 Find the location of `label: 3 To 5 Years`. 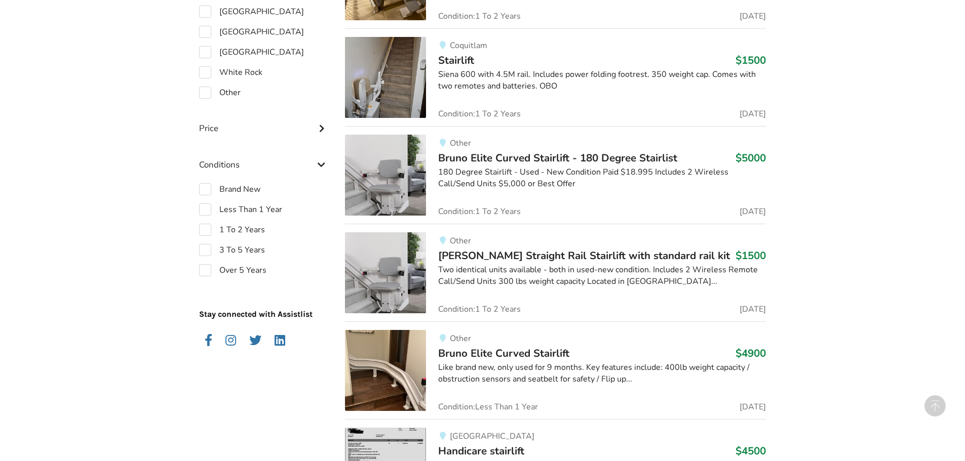

label: 3 To 5 Years is located at coordinates (232, 250).